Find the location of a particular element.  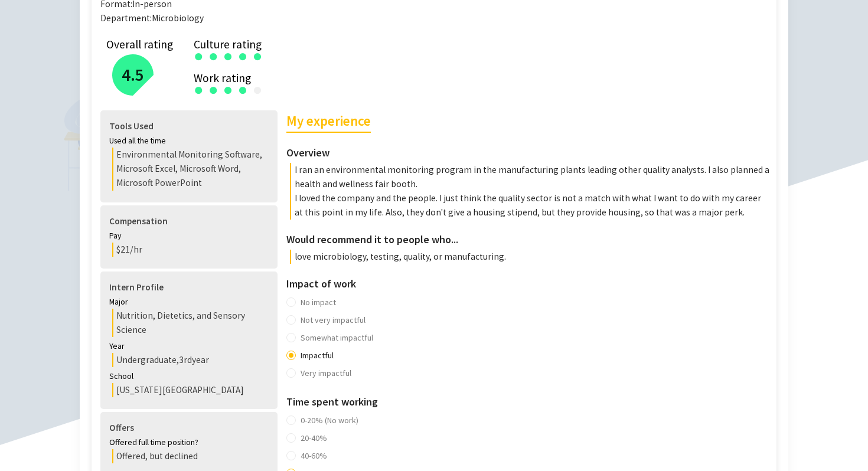

div: Culture rating is located at coordinates (473, 45).